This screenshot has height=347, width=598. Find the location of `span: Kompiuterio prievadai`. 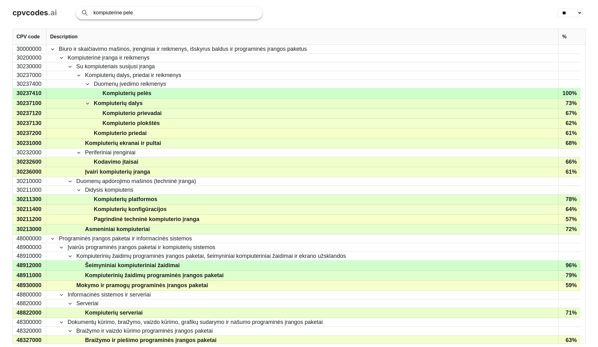

span: Kompiuterio prievadai is located at coordinates (132, 113).